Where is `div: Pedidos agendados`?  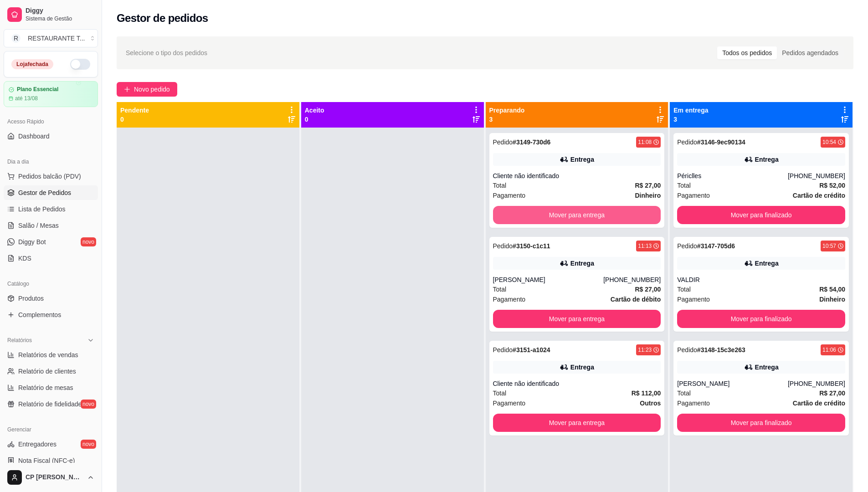 div: Pedidos agendados is located at coordinates (811, 53).